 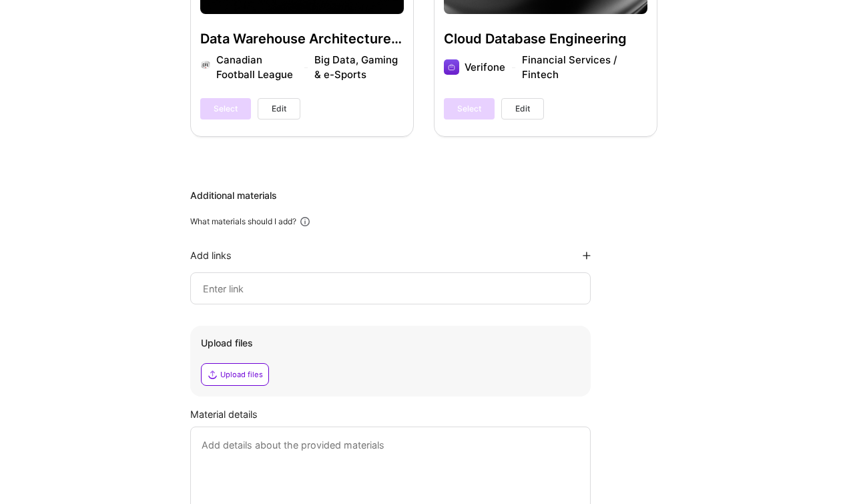 I want to click on input: Enter link, so click(x=391, y=289).